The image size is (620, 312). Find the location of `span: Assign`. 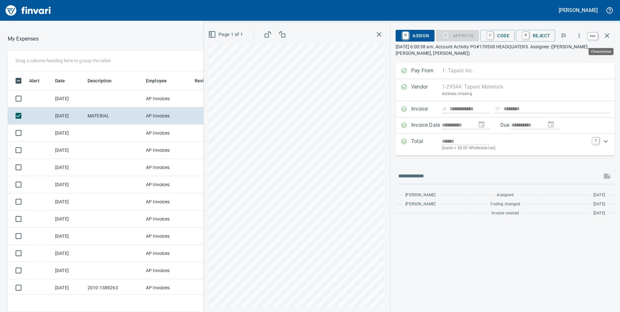

span: Assign is located at coordinates (414, 36).